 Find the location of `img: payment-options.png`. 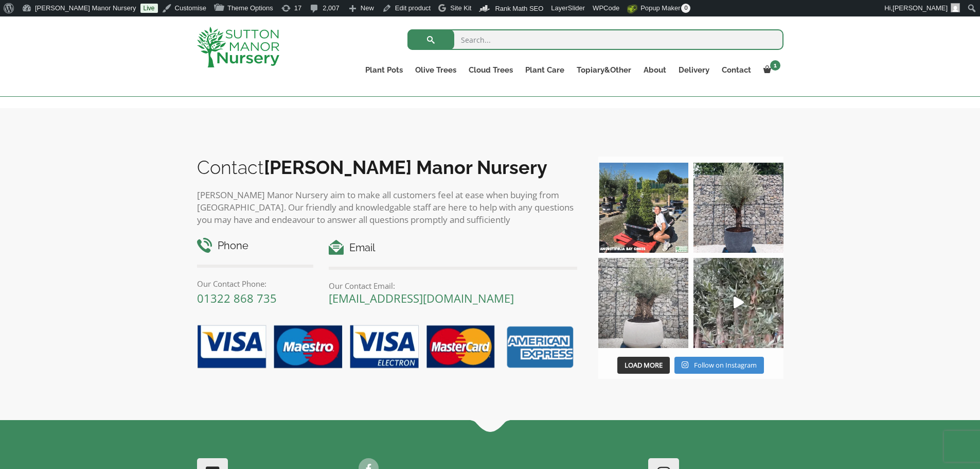

img: payment-options.png is located at coordinates (383, 347).